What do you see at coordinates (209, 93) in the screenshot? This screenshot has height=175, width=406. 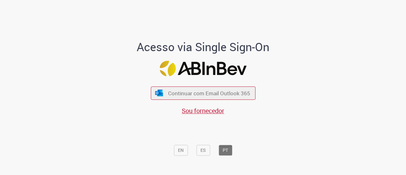 I see `span: Continuar com Email Outlook 365` at bounding box center [209, 93].